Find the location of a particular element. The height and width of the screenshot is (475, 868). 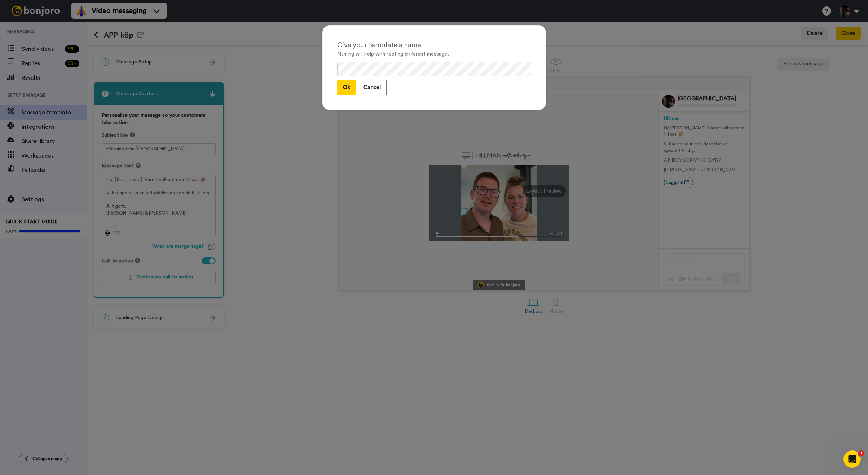

p: Naming will help with testing different messages is located at coordinates (434, 54).